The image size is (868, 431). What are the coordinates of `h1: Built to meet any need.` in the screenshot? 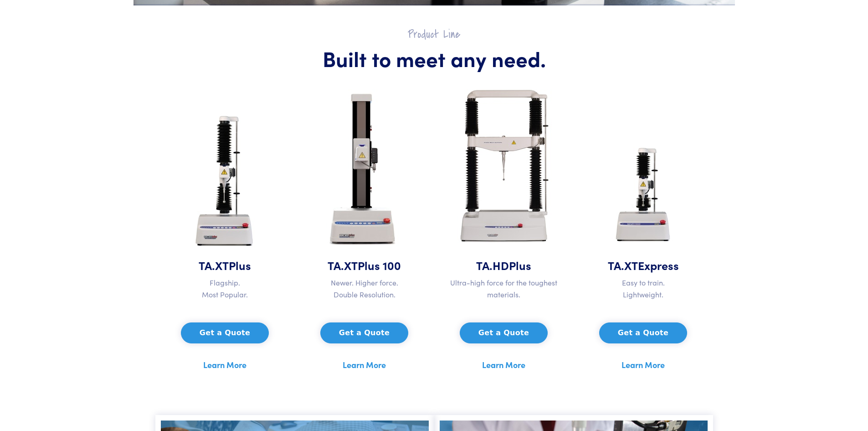 It's located at (434, 58).